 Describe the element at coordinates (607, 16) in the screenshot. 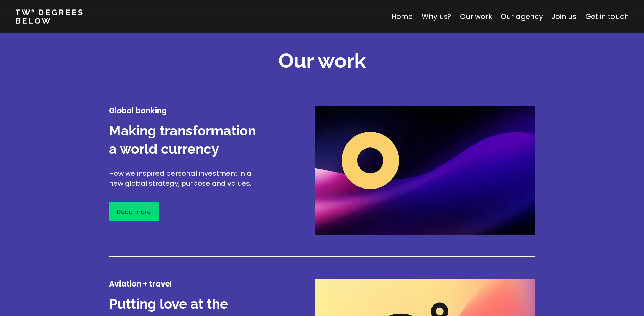

I see `a: Get in touch` at that location.